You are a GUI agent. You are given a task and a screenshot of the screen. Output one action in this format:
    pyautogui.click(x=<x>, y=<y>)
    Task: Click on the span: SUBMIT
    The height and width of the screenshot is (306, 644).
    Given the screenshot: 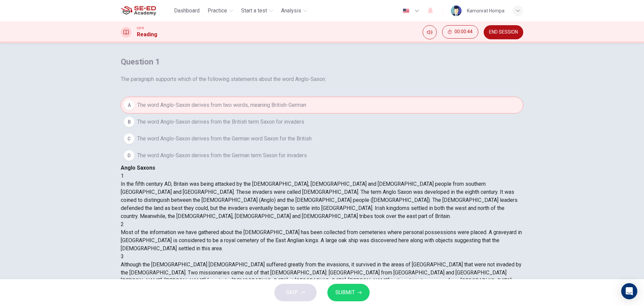 What is the action you would take?
    pyautogui.click(x=345, y=293)
    